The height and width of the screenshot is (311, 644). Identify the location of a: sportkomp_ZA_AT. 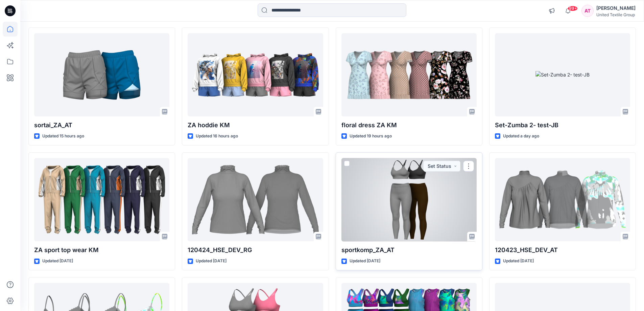
(409, 200).